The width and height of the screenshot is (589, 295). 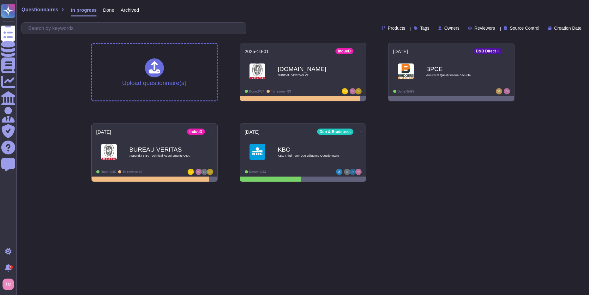 What do you see at coordinates (458, 75) in the screenshot?
I see `span: Annexe 5 Questionnaire Sécurité` at bounding box center [458, 75].